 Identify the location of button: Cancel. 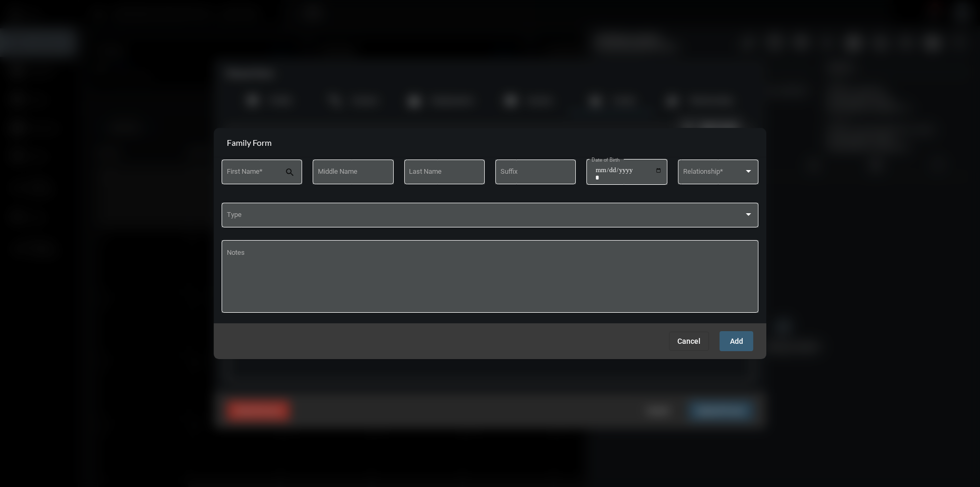
(689, 341).